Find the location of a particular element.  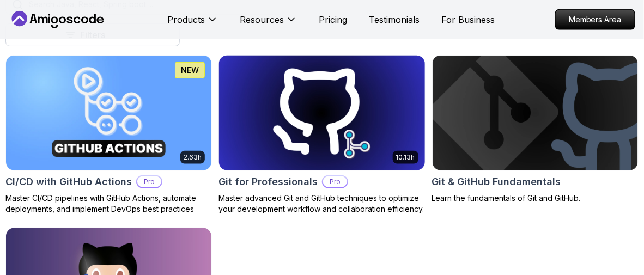

p: 2.63h is located at coordinates (192, 158).